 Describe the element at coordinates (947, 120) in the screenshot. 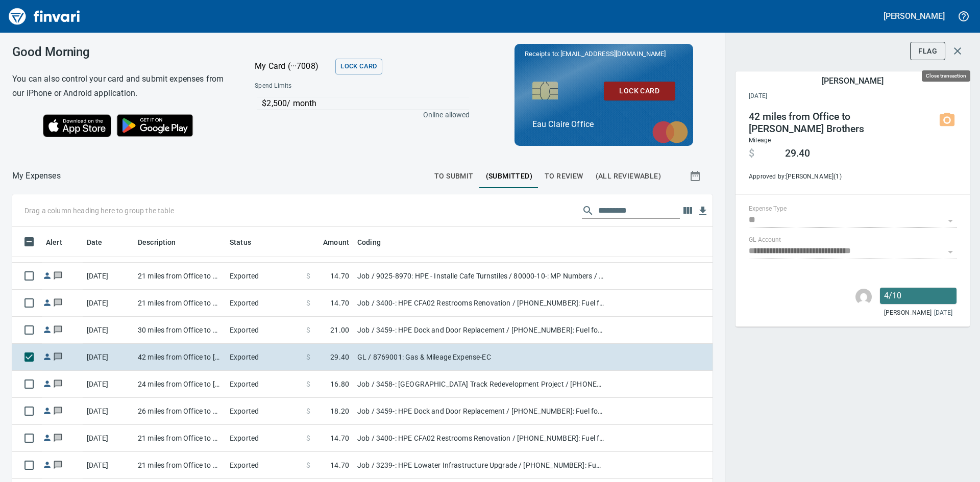

I see `svg: No receipt provided` at that location.